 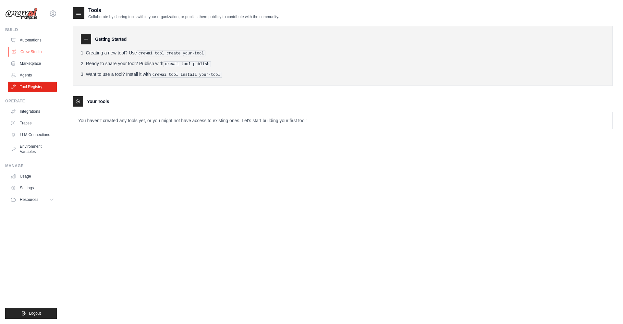 I want to click on a: Traces, so click(x=32, y=123).